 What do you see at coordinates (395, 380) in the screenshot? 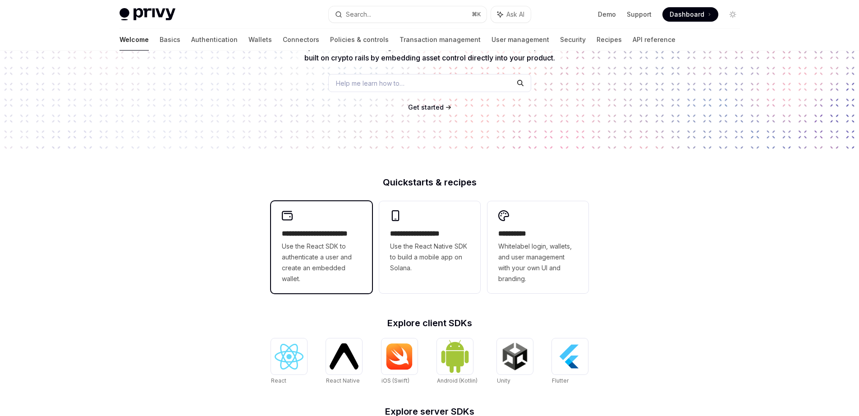
I see `span: iOS (Swift)` at bounding box center [395, 380].